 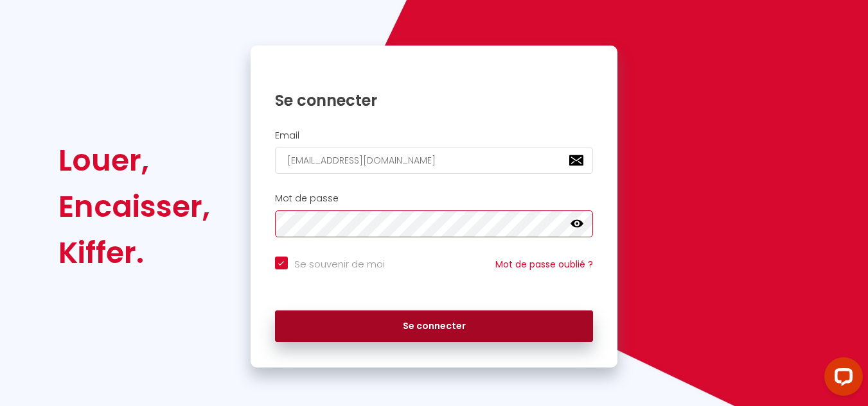 What do you see at coordinates (434, 326) in the screenshot?
I see `button: Se connecter` at bounding box center [434, 326].